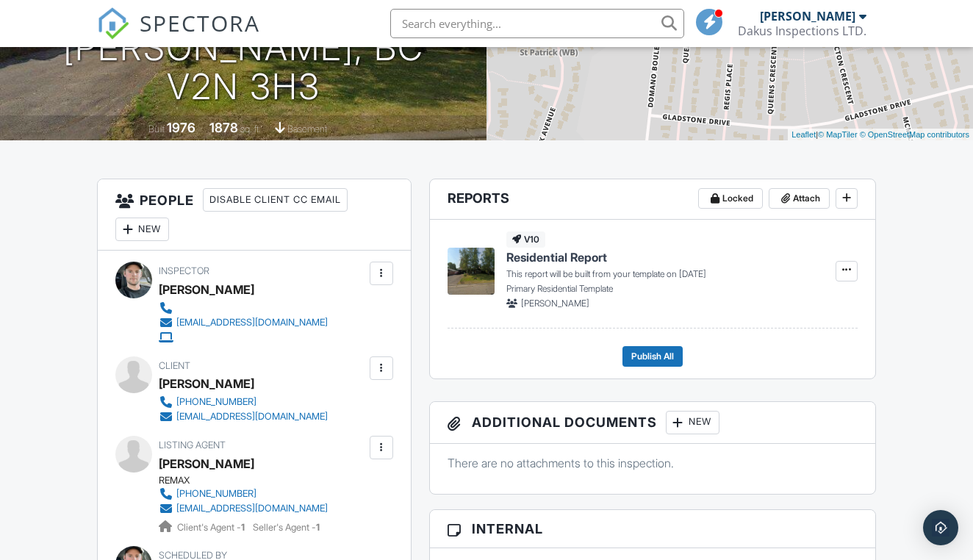 This screenshot has height=560, width=973. Describe the element at coordinates (251, 129) in the screenshot. I see `span: sq. ft.` at that location.